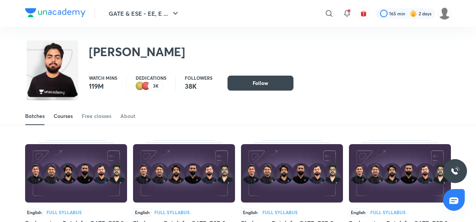 This screenshot has width=476, height=222. I want to click on img: Company Logo, so click(55, 13).